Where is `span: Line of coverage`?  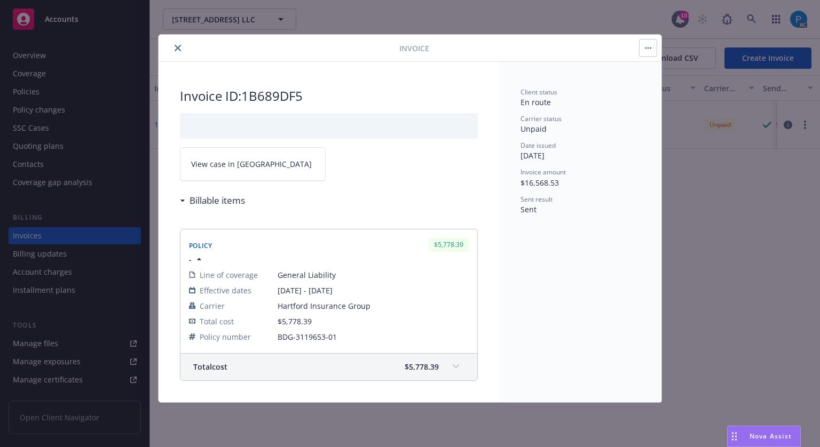 span: Line of coverage is located at coordinates (229, 275).